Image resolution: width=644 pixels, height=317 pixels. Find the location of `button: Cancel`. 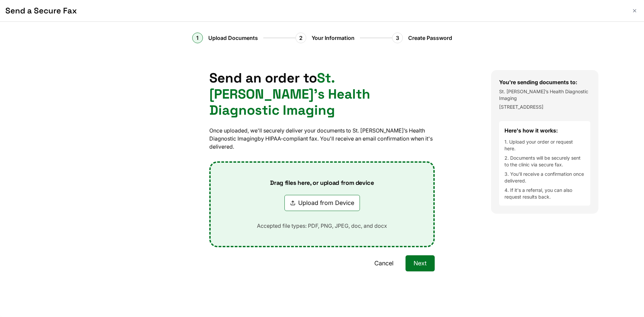

button: Cancel is located at coordinates (384, 263).